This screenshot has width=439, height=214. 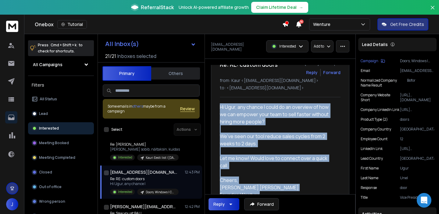 What do you see at coordinates (372, 159) in the screenshot?
I see `p: Lead Country` at bounding box center [372, 159].